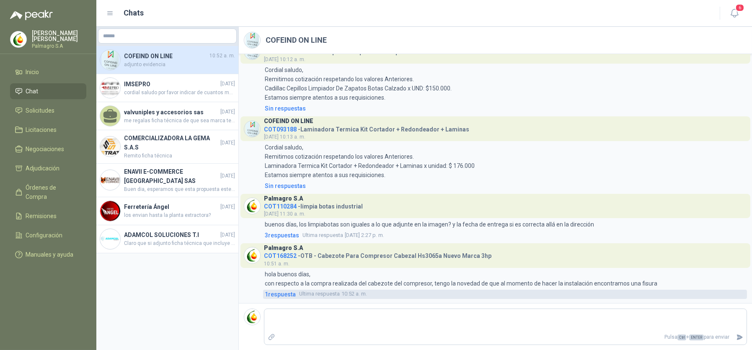 The image size is (752, 350). Describe the element at coordinates (48, 255) in the screenshot. I see `a: Manuales y ayuda` at that location.